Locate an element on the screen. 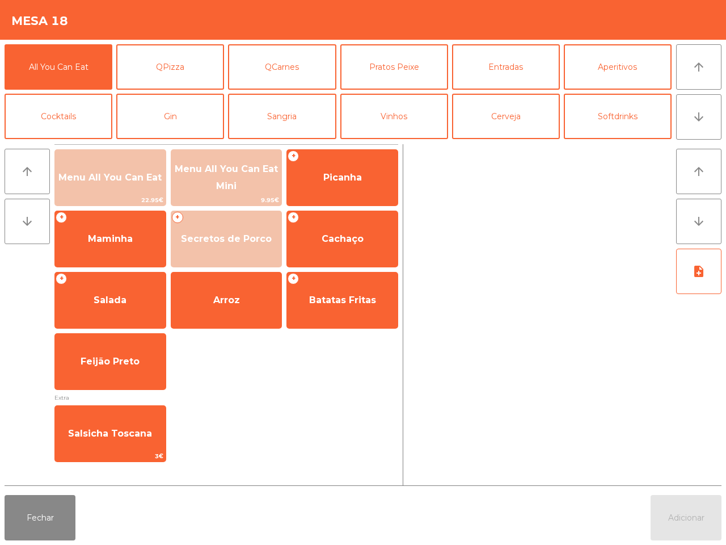 This screenshot has width=726, height=545. span: Menu All You Can Eat Mini is located at coordinates (226, 177).